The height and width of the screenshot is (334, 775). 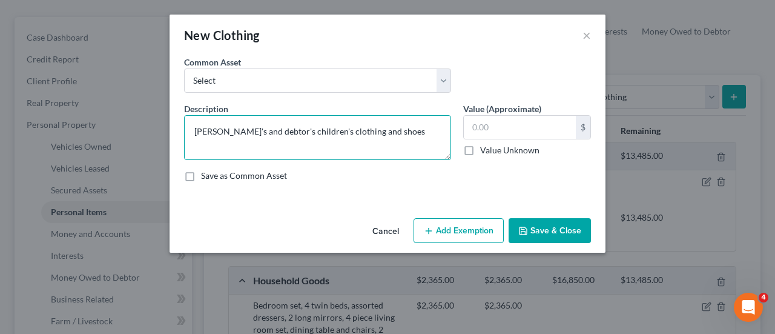 I want to click on input: 0.00, so click(x=519, y=127).